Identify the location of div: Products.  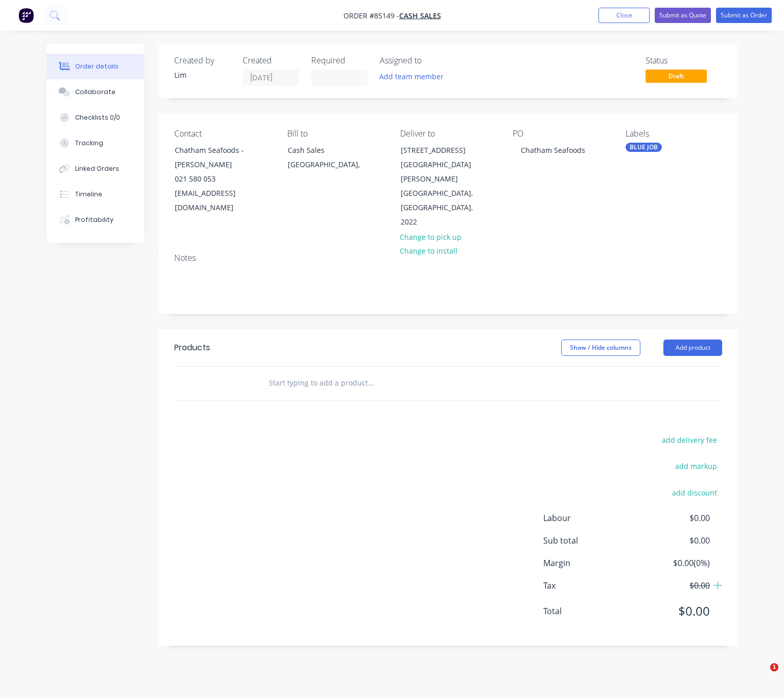
(193, 348).